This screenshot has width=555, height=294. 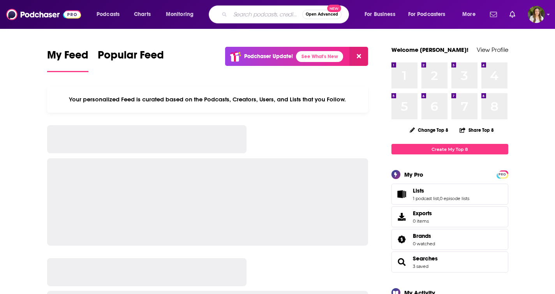 What do you see at coordinates (421, 266) in the screenshot?
I see `a: 3 saved` at bounding box center [421, 266].